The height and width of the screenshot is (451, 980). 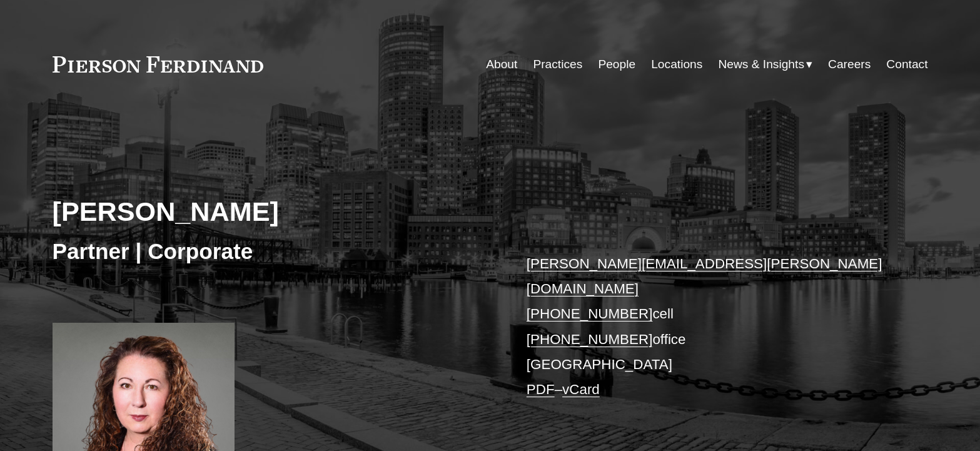 What do you see at coordinates (502, 65) in the screenshot?
I see `a: About` at bounding box center [502, 65].